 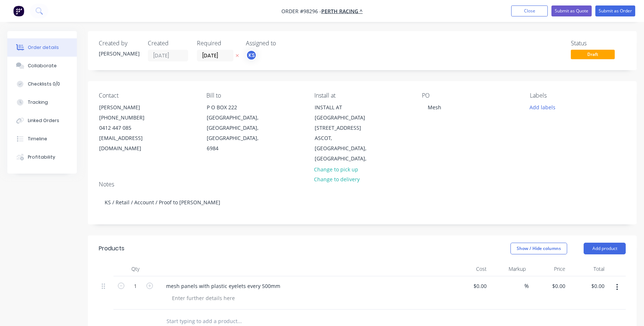 What do you see at coordinates (42, 84) in the screenshot?
I see `button: Checklists 0/0` at bounding box center [42, 84].